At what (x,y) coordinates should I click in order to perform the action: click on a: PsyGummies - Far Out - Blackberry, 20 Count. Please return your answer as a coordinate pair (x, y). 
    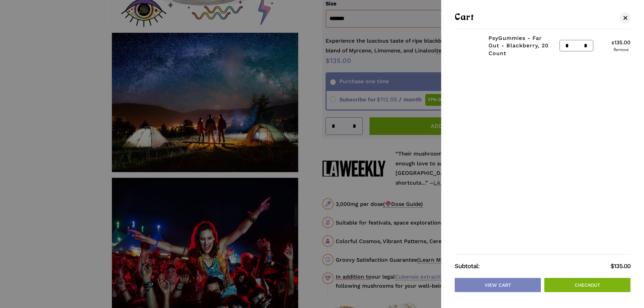
    Looking at the image, I should click on (518, 46).